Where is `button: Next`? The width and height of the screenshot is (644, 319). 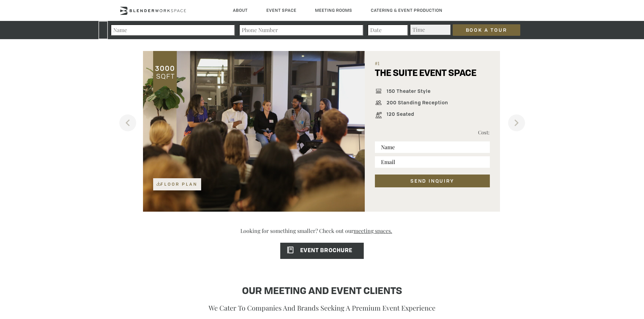 button: Next is located at coordinates (516, 123).